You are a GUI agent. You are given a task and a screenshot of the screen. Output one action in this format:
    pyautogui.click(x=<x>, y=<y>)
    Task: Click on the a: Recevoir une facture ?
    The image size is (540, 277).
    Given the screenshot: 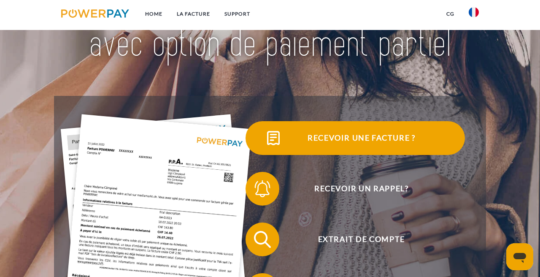 What is the action you would take?
    pyautogui.click(x=355, y=138)
    